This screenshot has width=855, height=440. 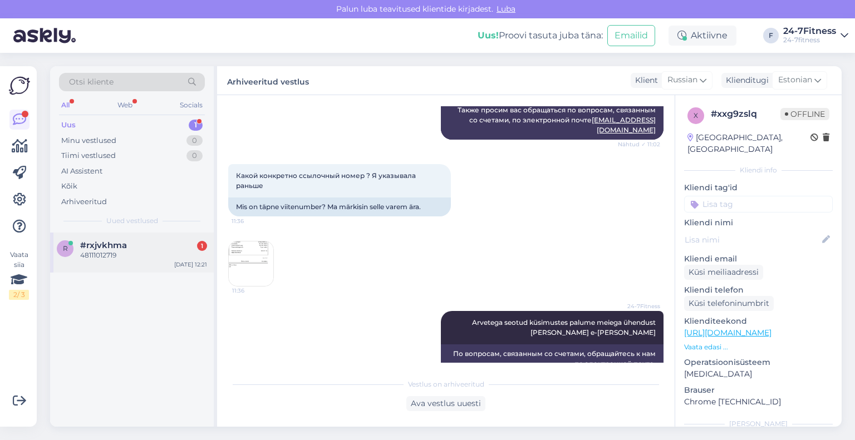 What do you see at coordinates (758, 290) in the screenshot?
I see `p: Kliendi telefon` at bounding box center [758, 290].